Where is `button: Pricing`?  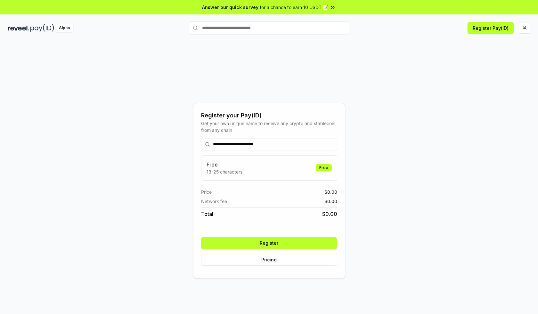
button: Pricing is located at coordinates (269, 260).